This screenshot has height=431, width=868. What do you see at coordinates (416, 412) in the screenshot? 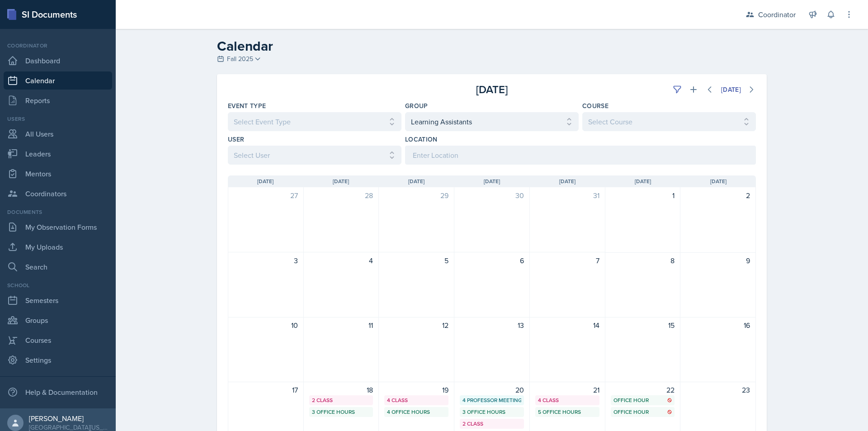
I see `div: 4 Office Hours` at bounding box center [416, 412].